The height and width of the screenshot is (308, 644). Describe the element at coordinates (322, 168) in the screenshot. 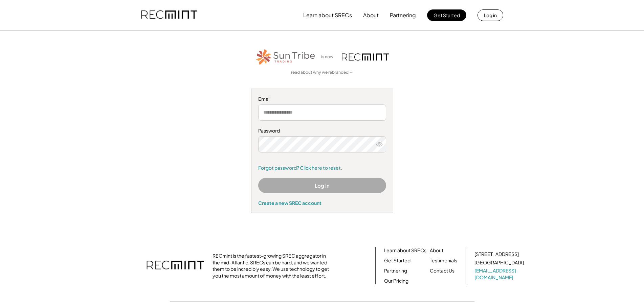

I see `a: Forgot password? Click here to reset.` at that location.